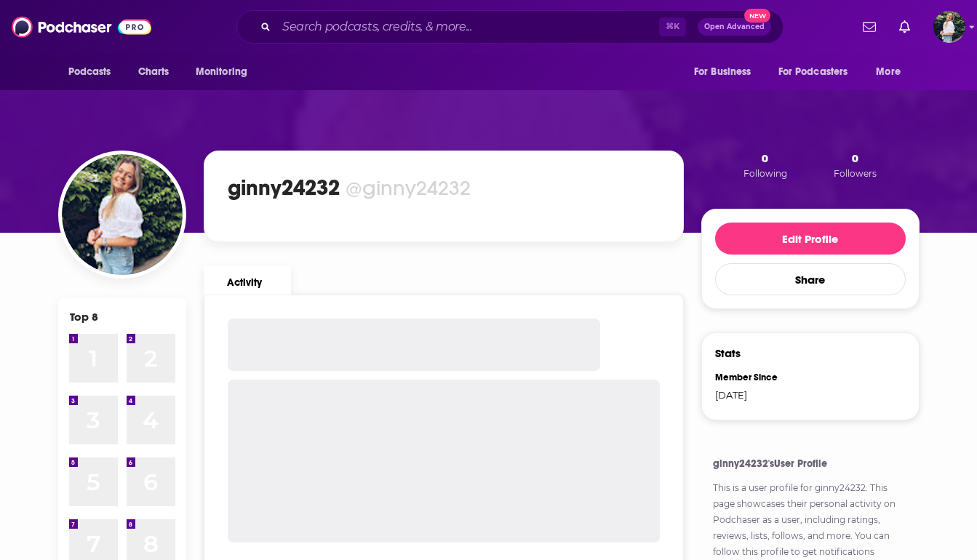 This screenshot has width=977, height=560. I want to click on span: New, so click(757, 15).